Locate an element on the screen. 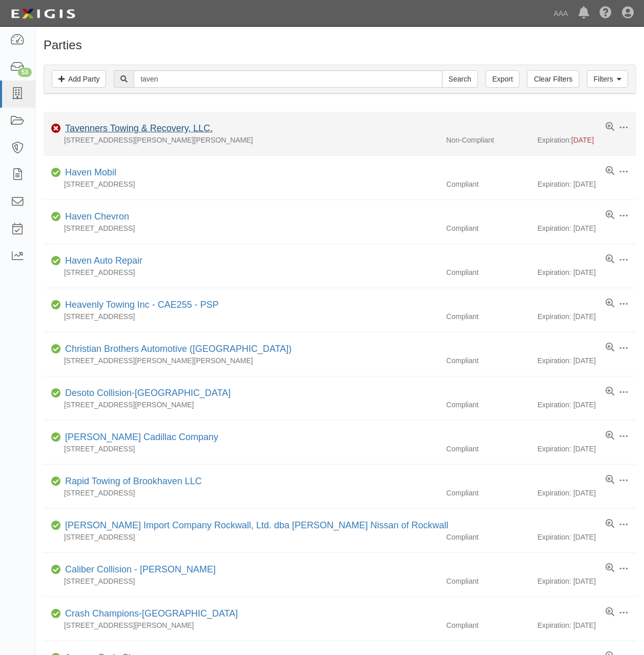  div: Desoto Collision-Southaven is located at coordinates (146, 393).